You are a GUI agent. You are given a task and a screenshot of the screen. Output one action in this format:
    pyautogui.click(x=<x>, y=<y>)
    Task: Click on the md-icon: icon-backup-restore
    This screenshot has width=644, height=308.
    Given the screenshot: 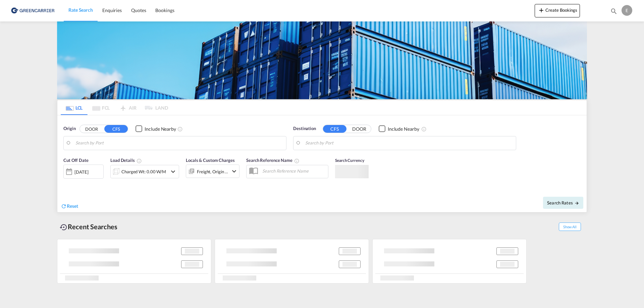 What is the action you would take?
    pyautogui.click(x=64, y=227)
    